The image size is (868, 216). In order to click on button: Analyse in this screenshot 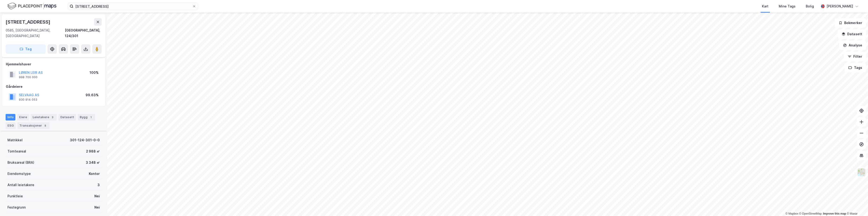, I will do `click(853, 45)`.